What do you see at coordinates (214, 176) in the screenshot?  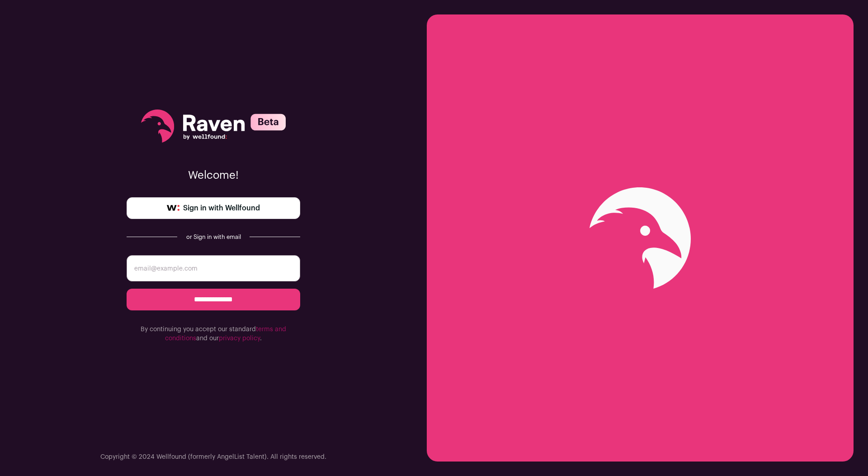 I see `p: Welcome!` at bounding box center [214, 176].